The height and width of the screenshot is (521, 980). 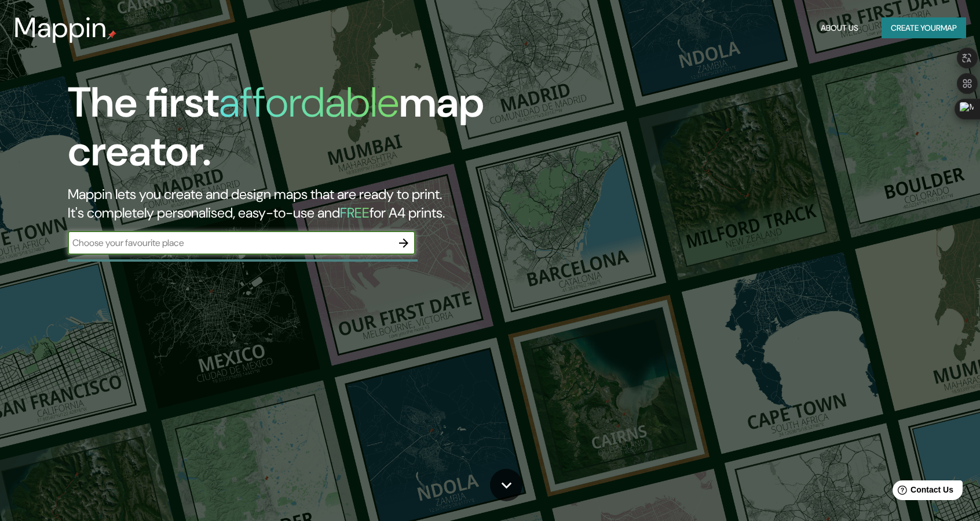 I want to click on span: Contact Us, so click(x=55, y=14).